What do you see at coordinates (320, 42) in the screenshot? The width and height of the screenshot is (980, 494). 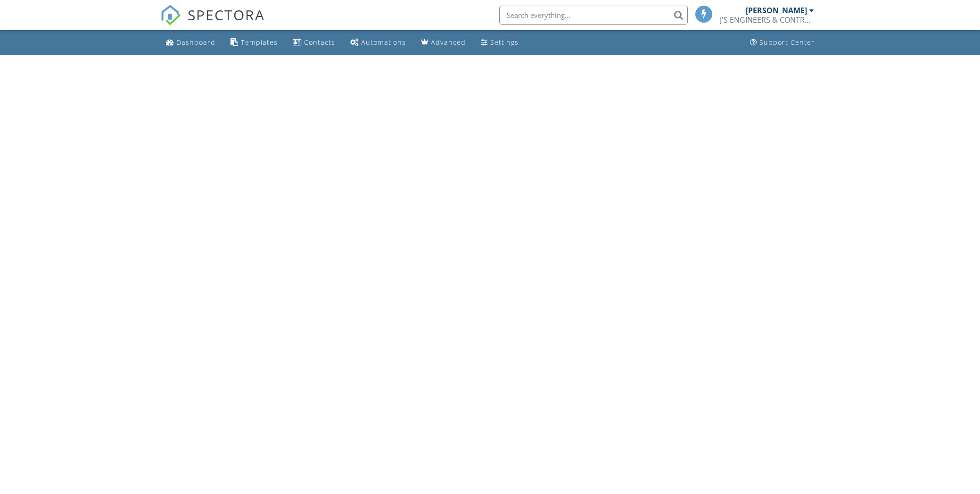 I see `div: Contacts` at bounding box center [320, 42].